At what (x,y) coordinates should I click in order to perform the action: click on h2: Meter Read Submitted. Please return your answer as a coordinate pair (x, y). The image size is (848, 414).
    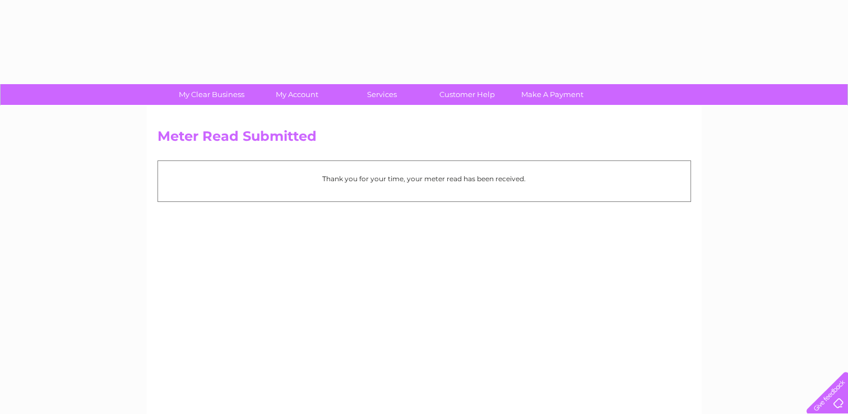
    Looking at the image, I should click on (424, 139).